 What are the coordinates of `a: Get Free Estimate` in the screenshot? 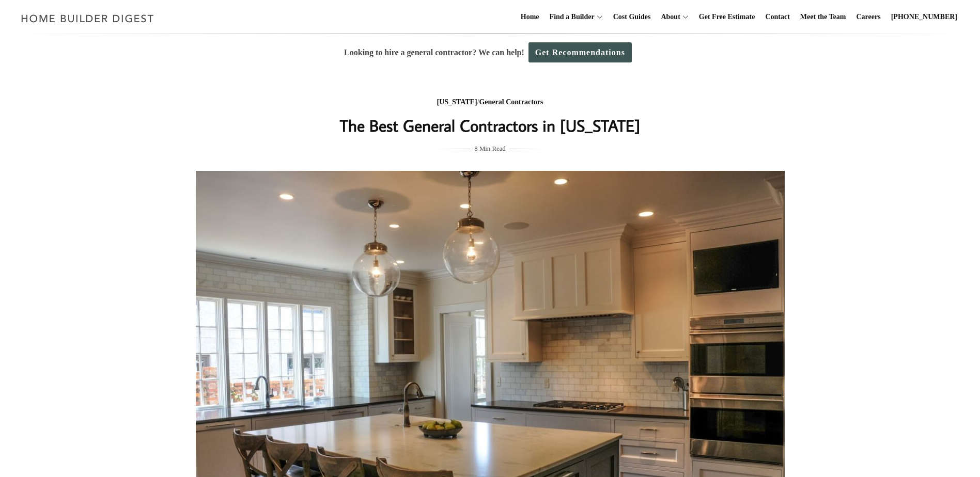 It's located at (726, 17).